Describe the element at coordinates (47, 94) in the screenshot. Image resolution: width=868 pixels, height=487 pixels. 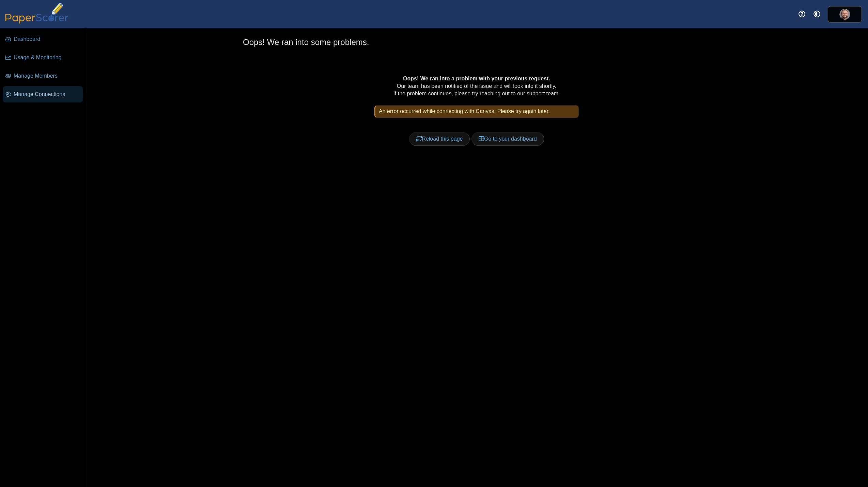
I see `span: Manage Connections` at that location.